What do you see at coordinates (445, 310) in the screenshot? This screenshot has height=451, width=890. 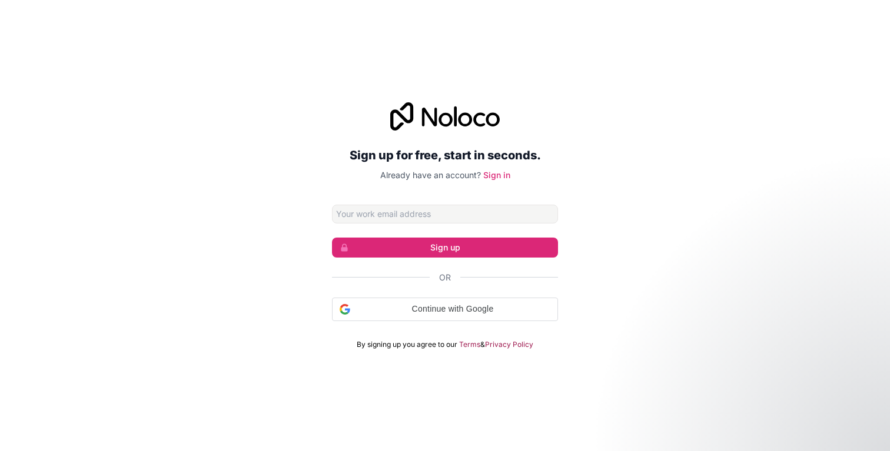 I see `div: Continue with Google` at bounding box center [445, 310].